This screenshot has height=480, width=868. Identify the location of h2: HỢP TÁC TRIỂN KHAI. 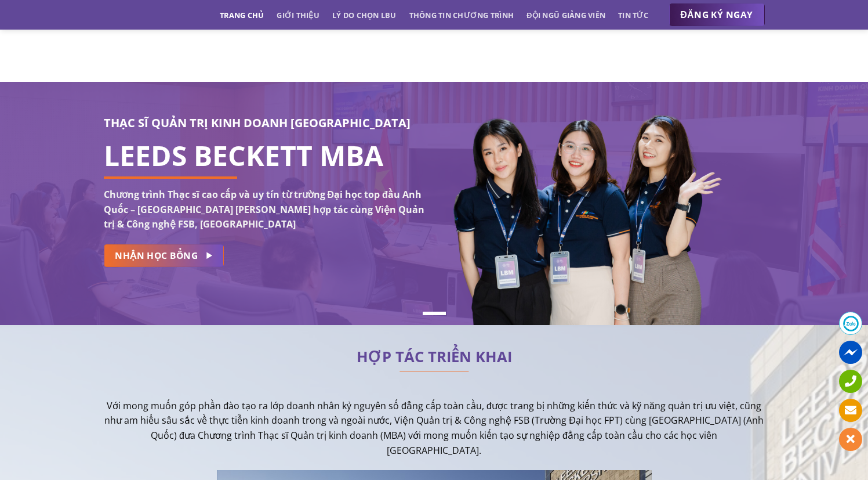
(434, 357).